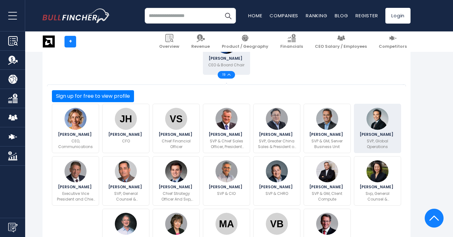  I want to click on a: Competitors, so click(392, 41).